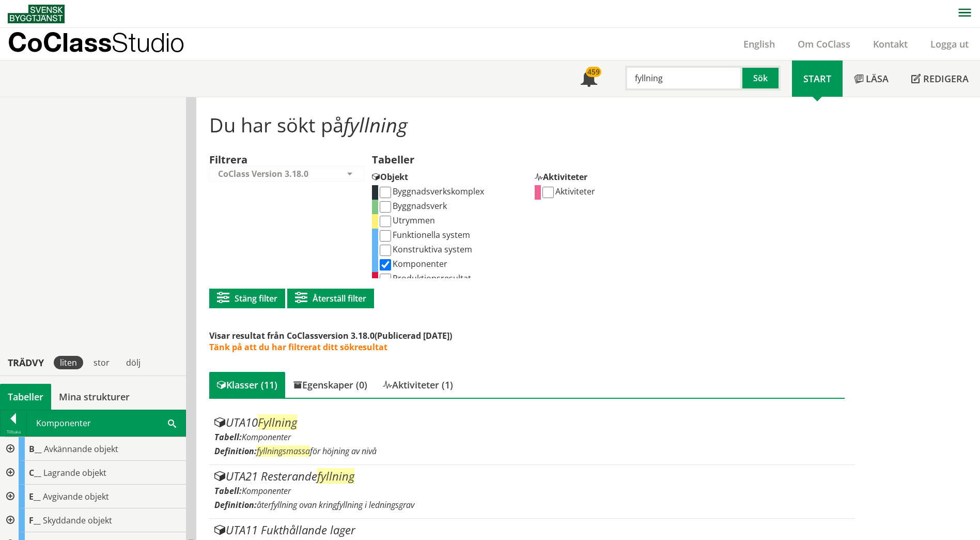 Image resolution: width=980 pixels, height=540 pixels. What do you see at coordinates (418, 384) in the screenshot?
I see `div: Aktiviteter (1)` at bounding box center [418, 384].